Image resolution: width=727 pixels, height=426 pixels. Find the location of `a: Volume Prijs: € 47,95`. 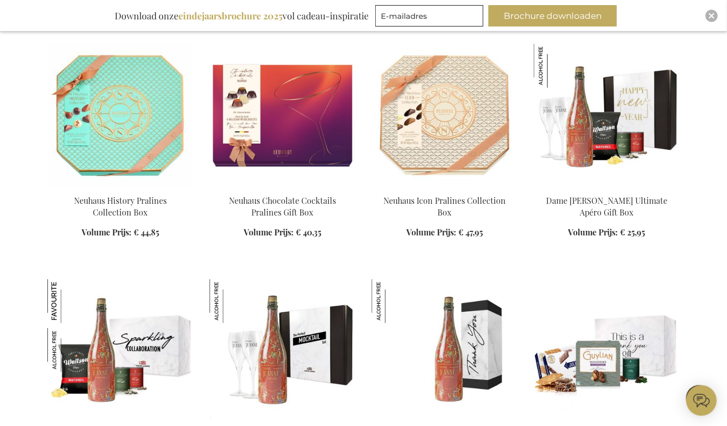

a: Volume Prijs: € 47,95 is located at coordinates (444, 232).